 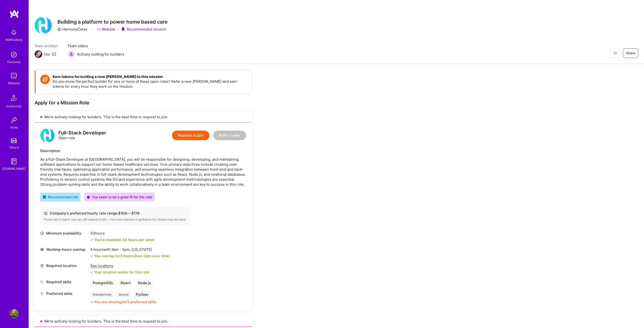 What do you see at coordinates (132, 256) in the screenshot?
I see `div: You overlap for 5 hours ( your time)` at bounding box center [132, 256].